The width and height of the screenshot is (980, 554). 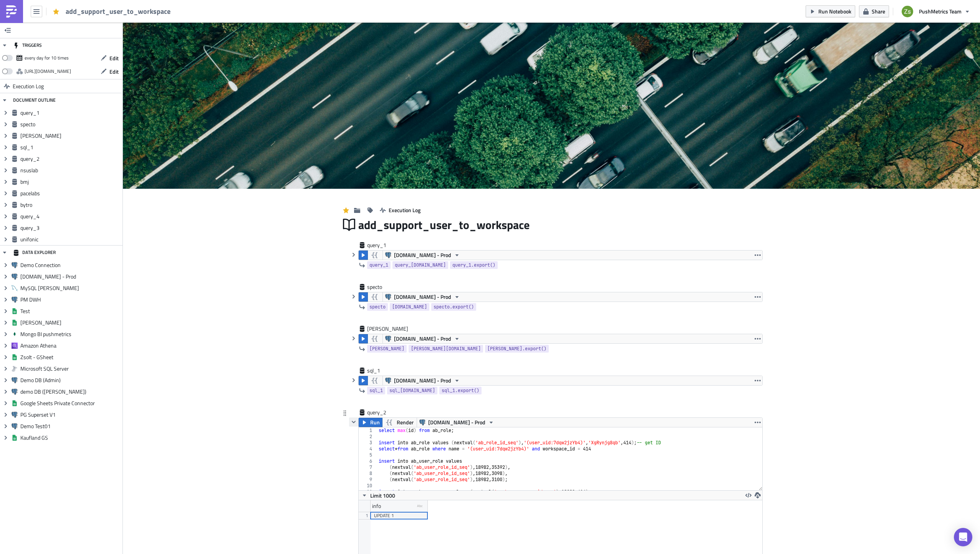 I want to click on span: Mongo BI pushmetrics, so click(x=71, y=334).